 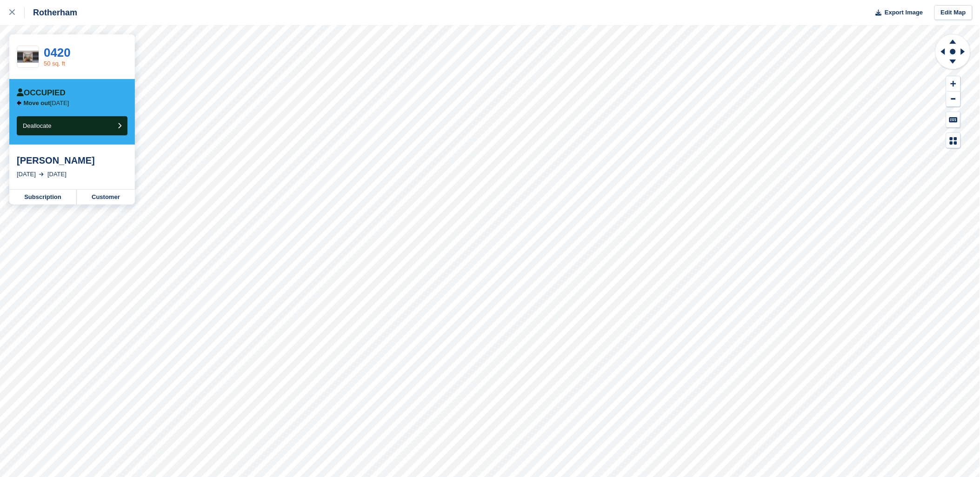 I want to click on button: Map Legend, so click(x=953, y=140).